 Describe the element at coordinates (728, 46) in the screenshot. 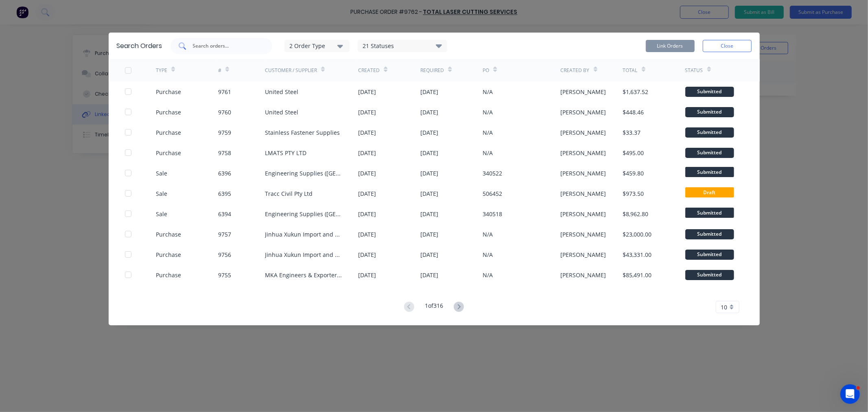

I see `button: Close` at that location.